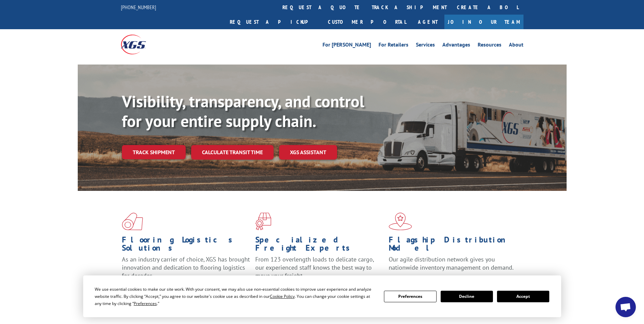 This screenshot has height=324, width=644. Describe the element at coordinates (186, 246) in the screenshot. I see `h1: Flooring Logistics Solutions` at that location.